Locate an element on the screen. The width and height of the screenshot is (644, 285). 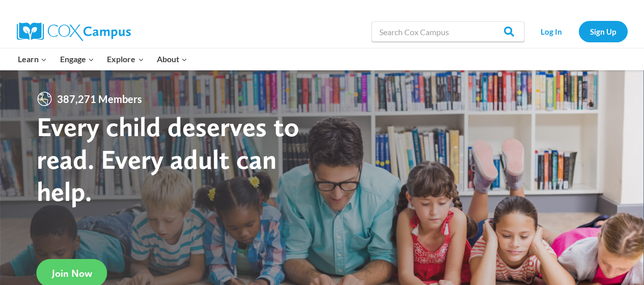
input: Search Cox Campus is located at coordinates (448, 32).